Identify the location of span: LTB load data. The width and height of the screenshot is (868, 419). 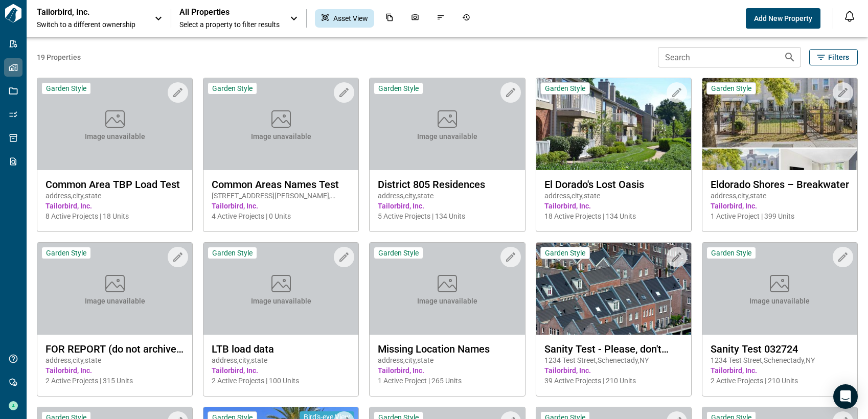
(281, 349).